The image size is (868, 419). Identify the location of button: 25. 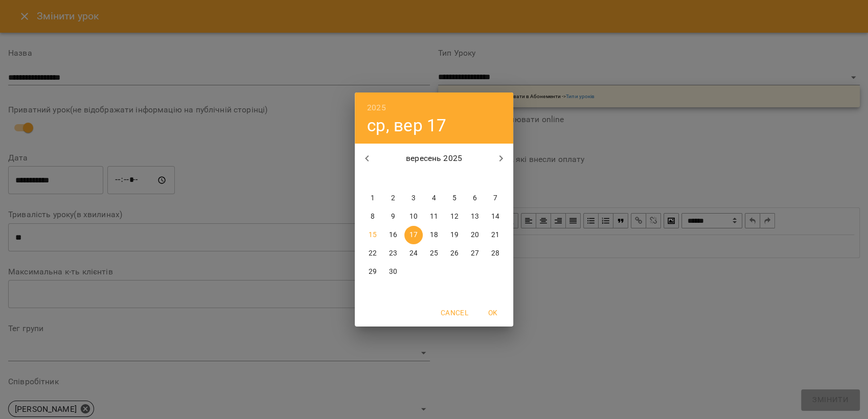
(434, 254).